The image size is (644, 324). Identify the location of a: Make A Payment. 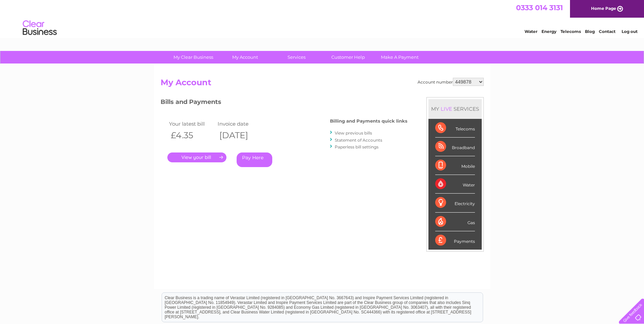
(400, 57).